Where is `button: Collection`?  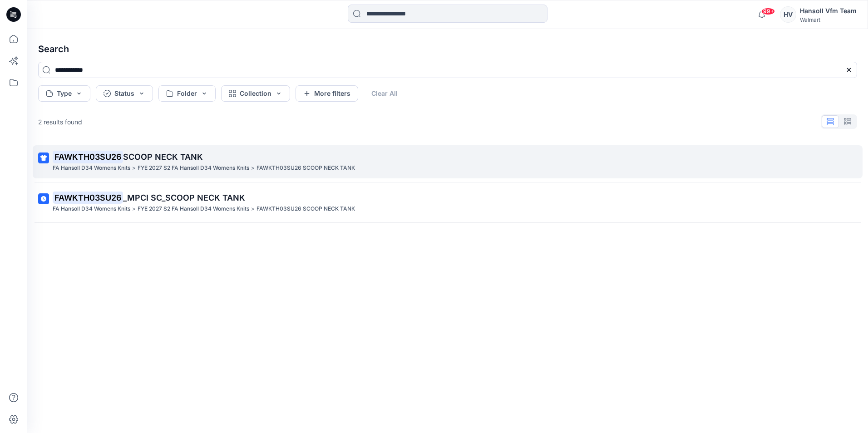
button: Collection is located at coordinates (256, 93).